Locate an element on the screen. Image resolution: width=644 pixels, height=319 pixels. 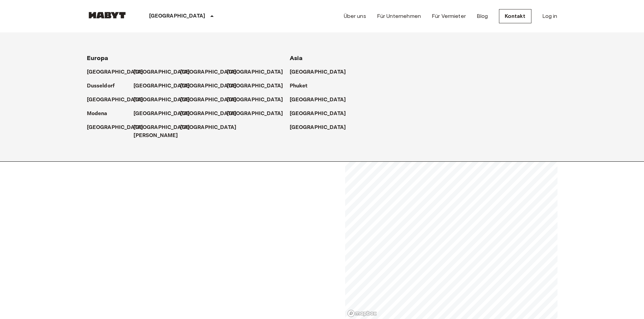
a: Log in is located at coordinates (550, 16).